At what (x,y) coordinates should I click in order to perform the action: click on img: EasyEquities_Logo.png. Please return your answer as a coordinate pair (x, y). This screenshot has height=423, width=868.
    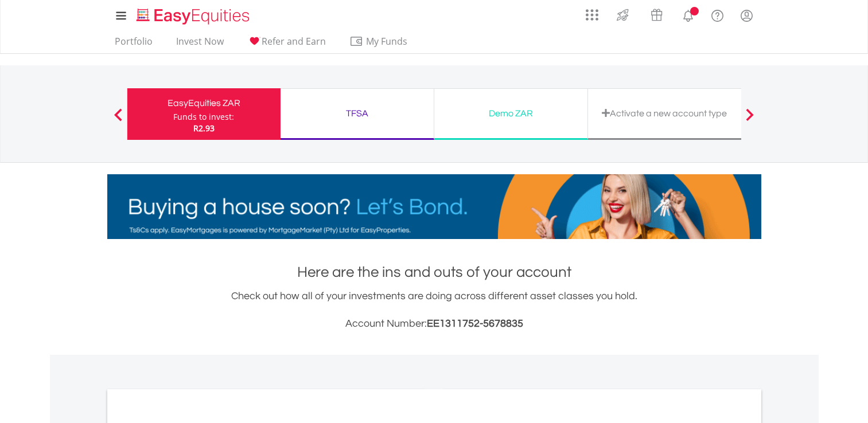
    Looking at the image, I should click on (194, 16).